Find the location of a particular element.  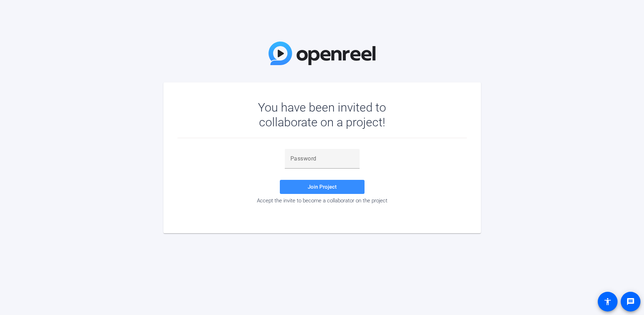

div: Accept the invite to become a collaborator on the project is located at coordinates (322, 201).